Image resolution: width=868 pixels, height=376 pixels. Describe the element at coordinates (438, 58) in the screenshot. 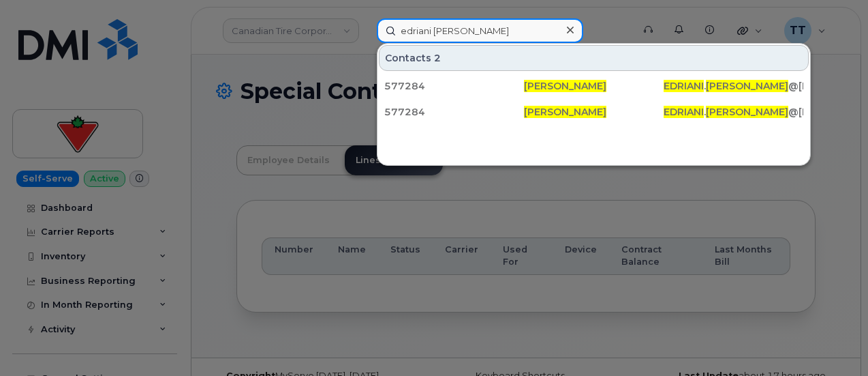

I see `span: 2` at that location.